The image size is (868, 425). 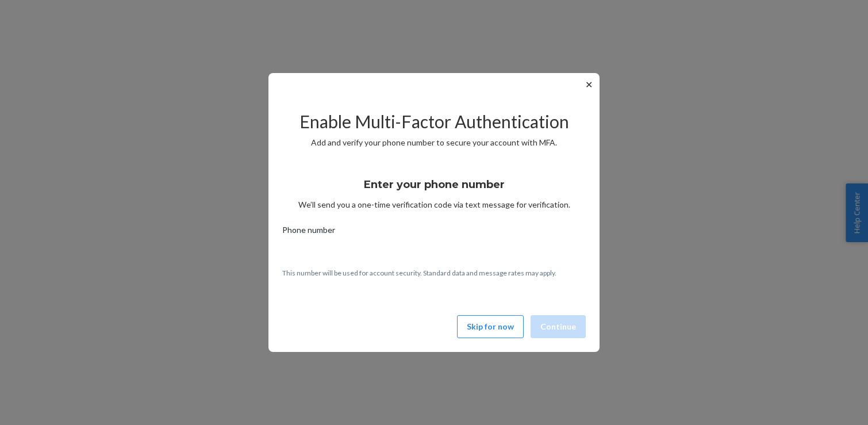 What do you see at coordinates (434, 190) in the screenshot?
I see `div: We’ll send you a one-time verification code via text message for verification.` at bounding box center [434, 190].